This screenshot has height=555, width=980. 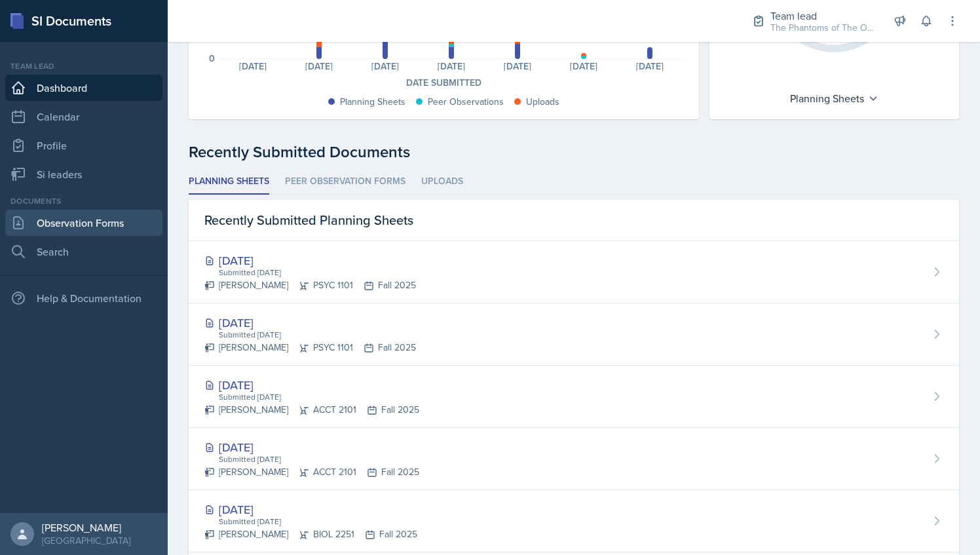 I want to click on div: 0, so click(x=212, y=58).